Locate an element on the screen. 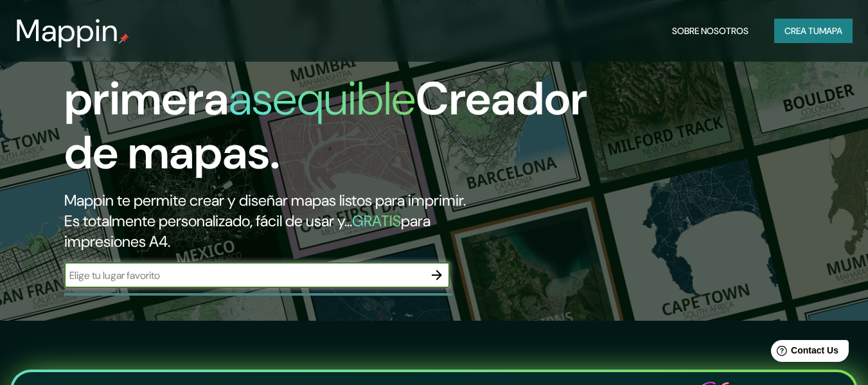 The width and height of the screenshot is (868, 385). font: asequible is located at coordinates (321, 98).